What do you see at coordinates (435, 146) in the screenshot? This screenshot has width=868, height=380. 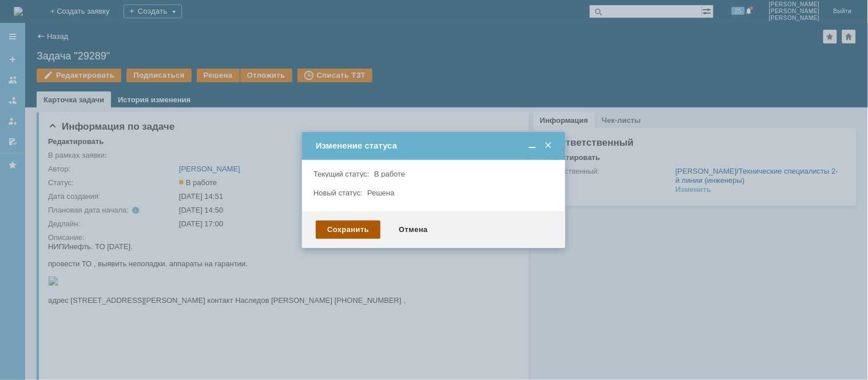 I see `div: Изменение статуса` at bounding box center [435, 146].